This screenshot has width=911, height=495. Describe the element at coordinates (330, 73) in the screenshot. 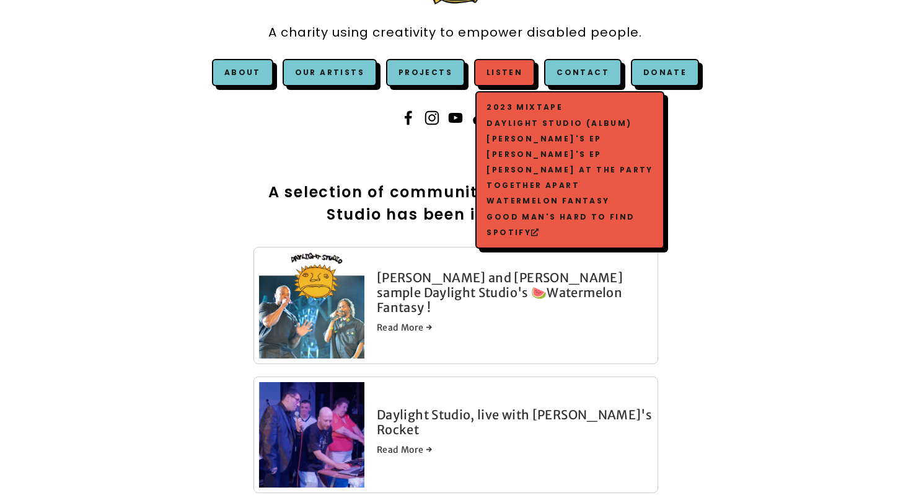

I see `a: Our Artists` at that location.